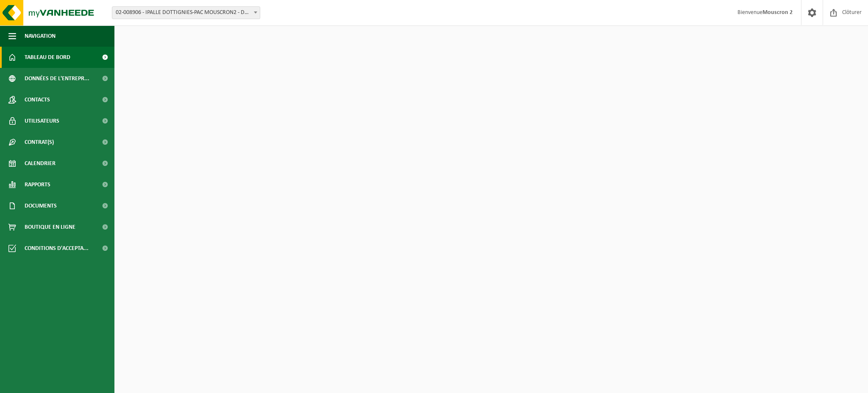  What do you see at coordinates (57, 78) in the screenshot?
I see `span: Données de l'entrepr...` at bounding box center [57, 78].